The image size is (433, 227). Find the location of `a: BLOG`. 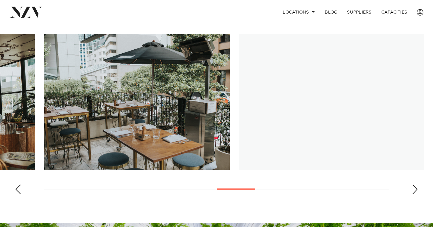

a: BLOG is located at coordinates (331, 12).